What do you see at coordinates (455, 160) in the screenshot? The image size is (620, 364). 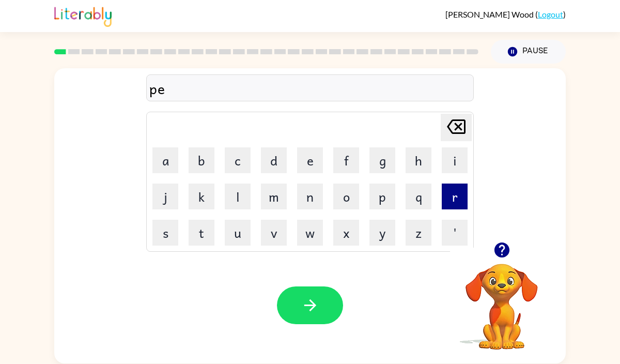 I see `button: i` at bounding box center [455, 160].